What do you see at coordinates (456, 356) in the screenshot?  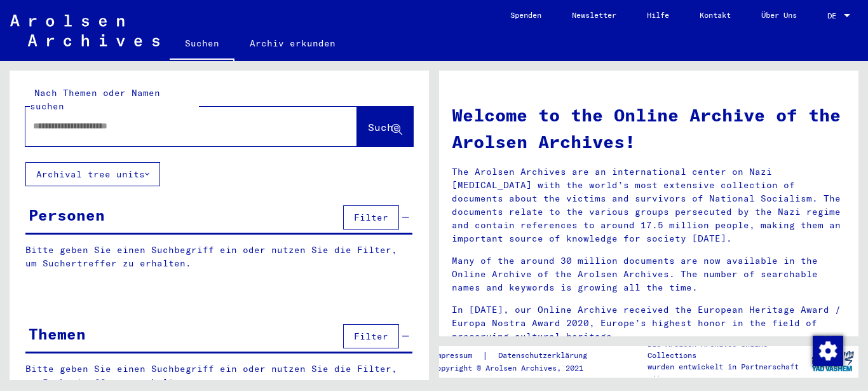 I see `a: Impressum` at bounding box center [456, 356].